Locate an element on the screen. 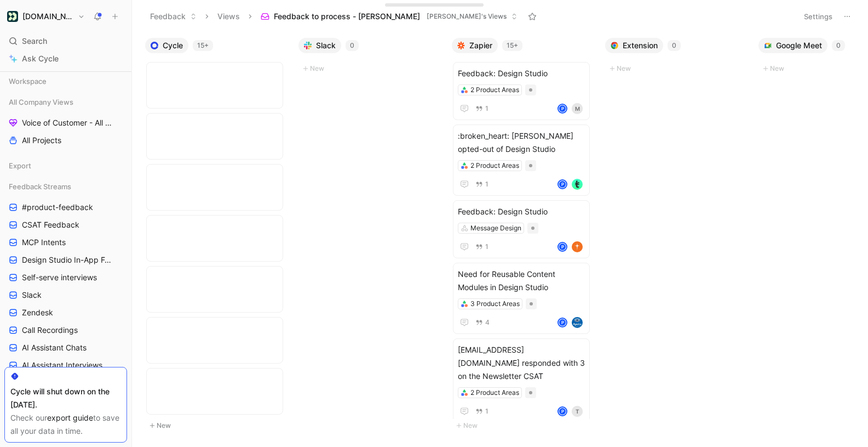 The height and width of the screenshot is (447, 868). span: Self-serve interviews is located at coordinates (59, 277).